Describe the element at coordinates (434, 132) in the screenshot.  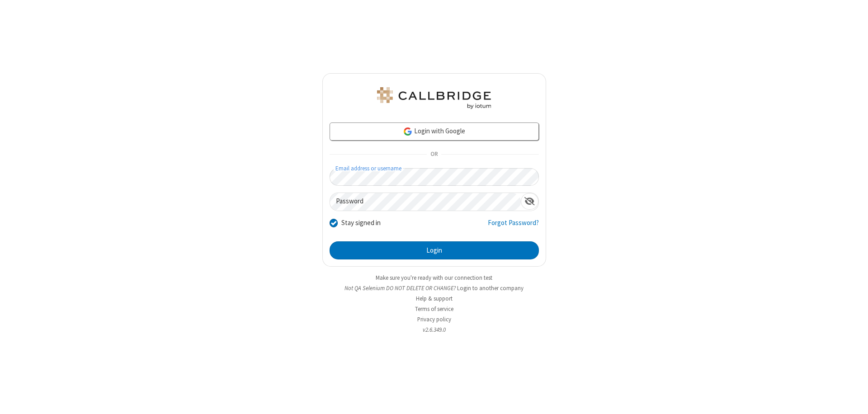
I see `a: Login with Google` at that location.